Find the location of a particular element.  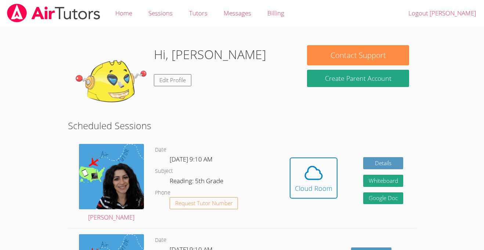

dt: Phone is located at coordinates (163, 193).